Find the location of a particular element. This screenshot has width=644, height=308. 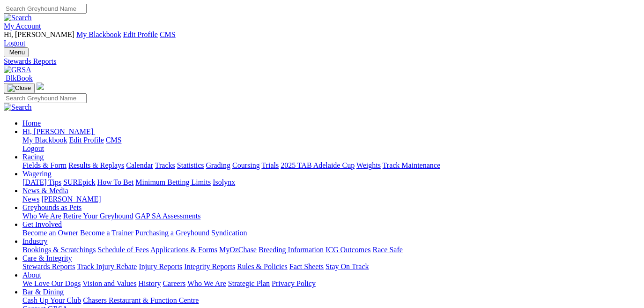

a: ICG Outcomes is located at coordinates (348, 250).